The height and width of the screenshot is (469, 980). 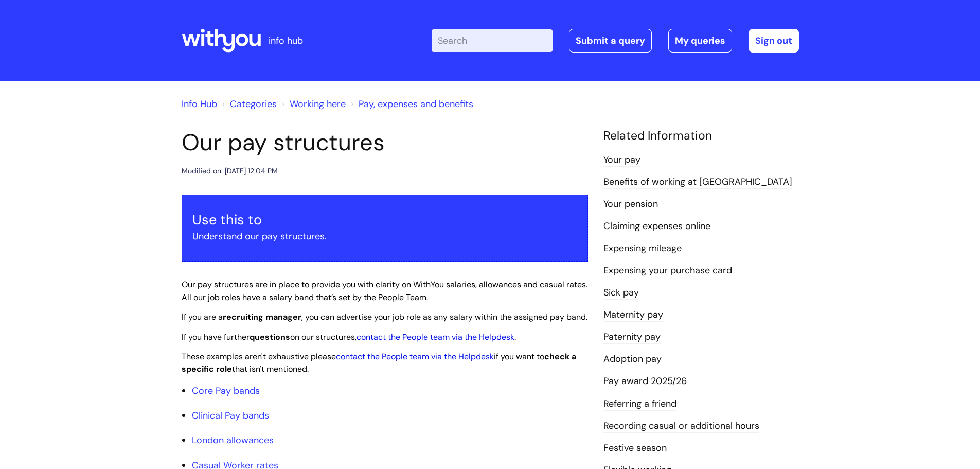 I want to click on a: Referring a friend, so click(x=640, y=404).